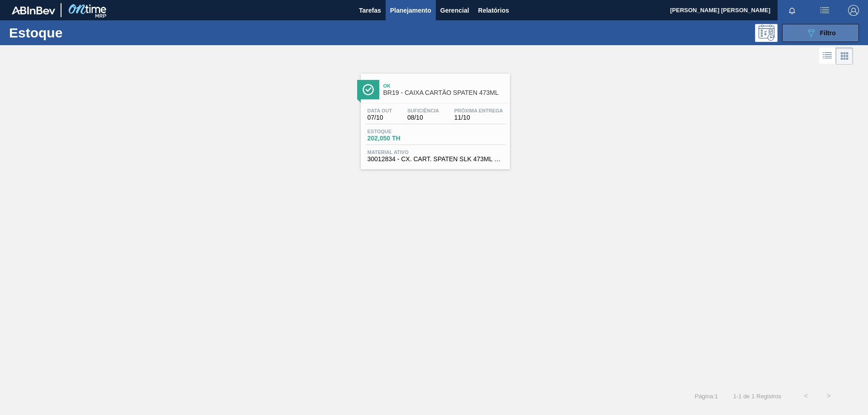  I want to click on span: Relatórios, so click(494, 10).